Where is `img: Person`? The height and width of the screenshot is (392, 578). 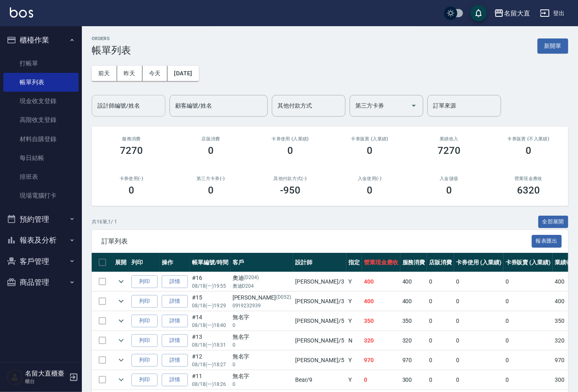 img: Person is located at coordinates (15, 377).